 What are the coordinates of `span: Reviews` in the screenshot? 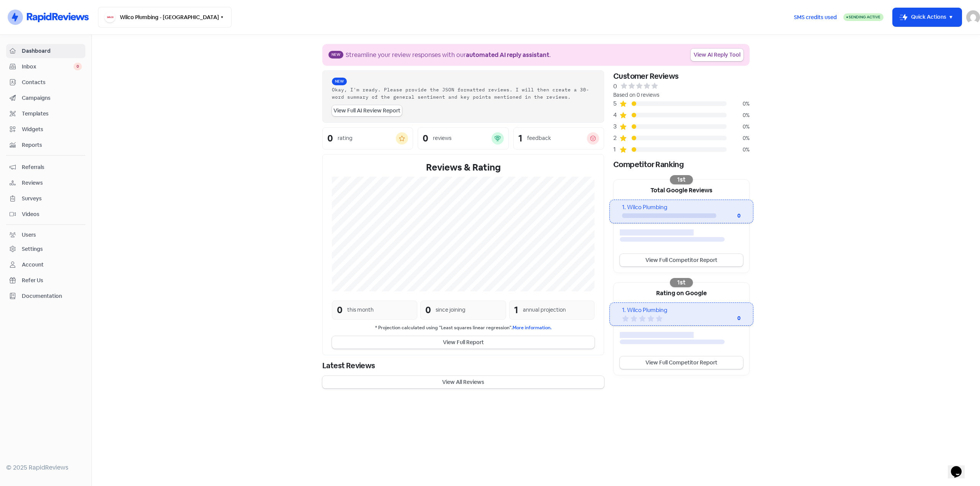 It's located at (52, 183).